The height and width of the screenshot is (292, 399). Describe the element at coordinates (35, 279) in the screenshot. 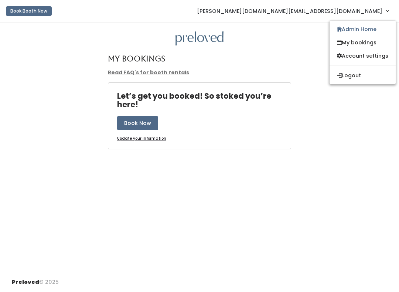

I see `div: © 2025` at that location.